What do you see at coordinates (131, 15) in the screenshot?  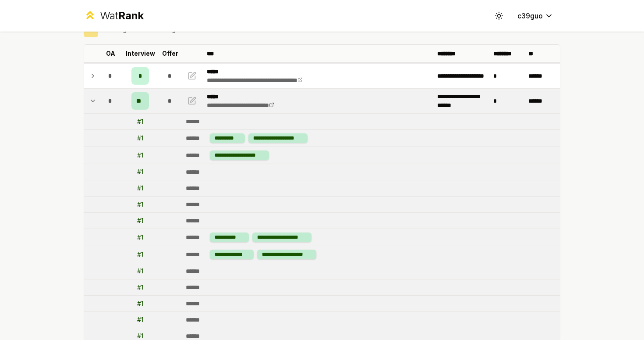 I see `span: Rank` at bounding box center [131, 15].